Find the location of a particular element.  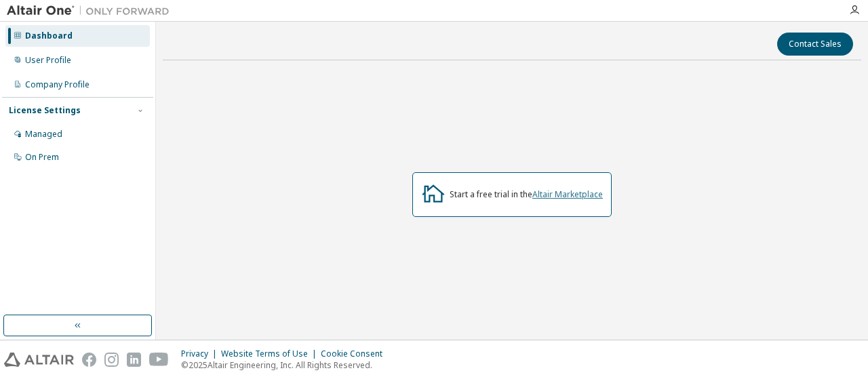

div: User Profile is located at coordinates (48, 60).